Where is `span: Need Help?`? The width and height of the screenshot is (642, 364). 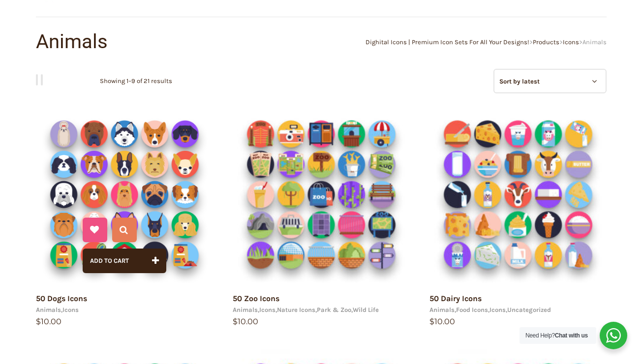
span: Need Help? is located at coordinates (557, 336).